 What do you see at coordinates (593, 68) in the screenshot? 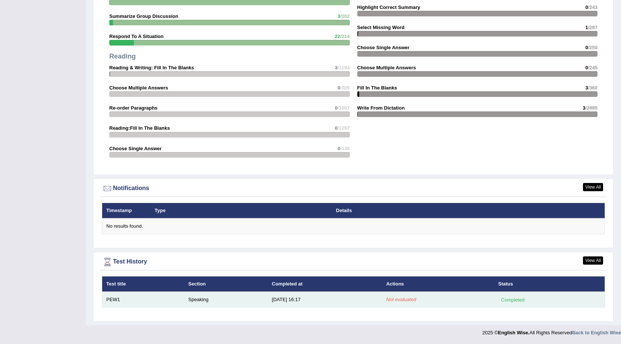
I see `span: /245` at bounding box center [593, 68].